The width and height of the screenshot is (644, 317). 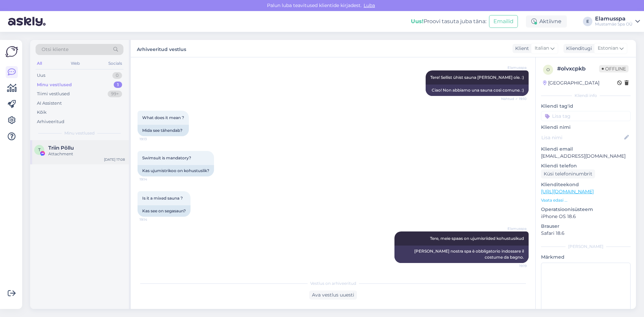 What do you see at coordinates (586, 184) in the screenshot?
I see `p: Klienditeekond` at bounding box center [586, 184].